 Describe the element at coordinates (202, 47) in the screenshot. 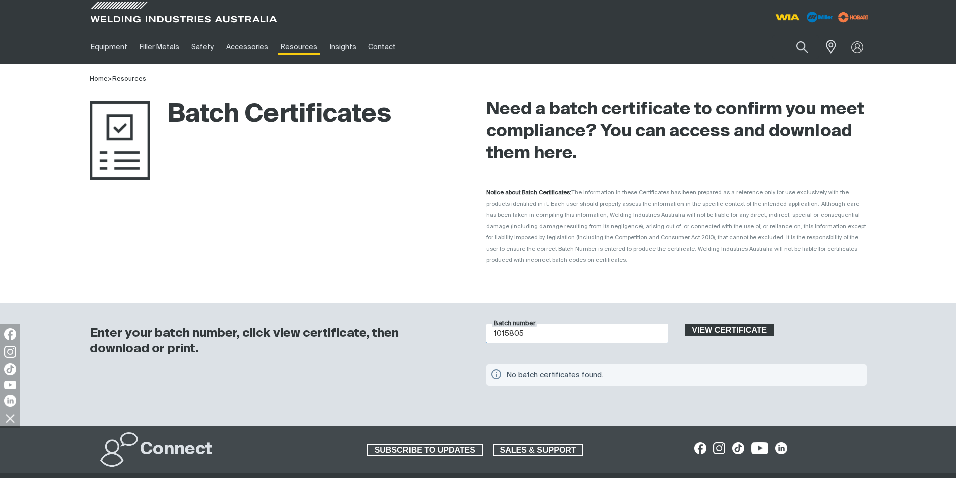

I see `a: Safety` at that location.